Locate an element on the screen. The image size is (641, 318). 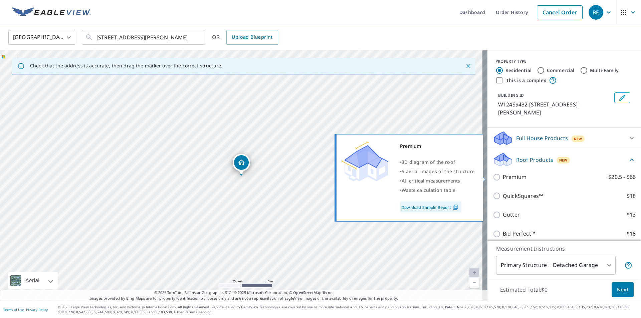
img: EV Logo is located at coordinates (51, 12).